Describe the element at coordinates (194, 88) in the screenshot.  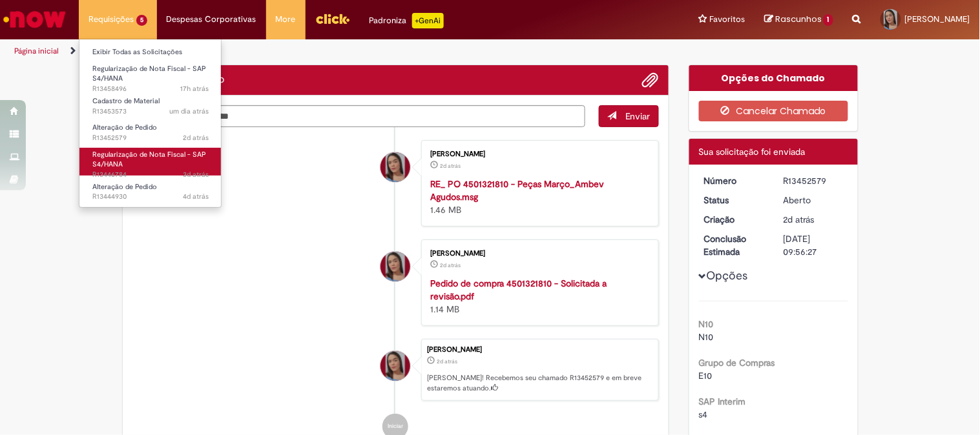
I see `span: 17h atrás` at that location.